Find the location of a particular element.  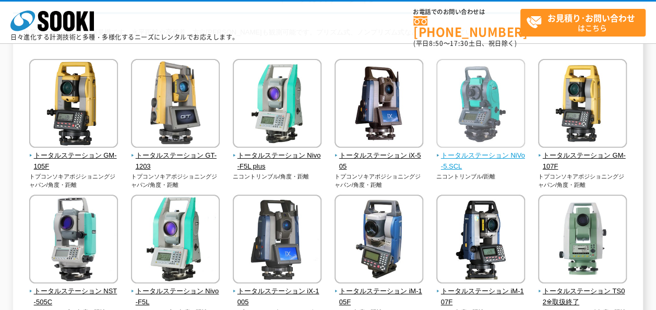

span: トータルステーション TS02※取扱終了 is located at coordinates (583, 297).